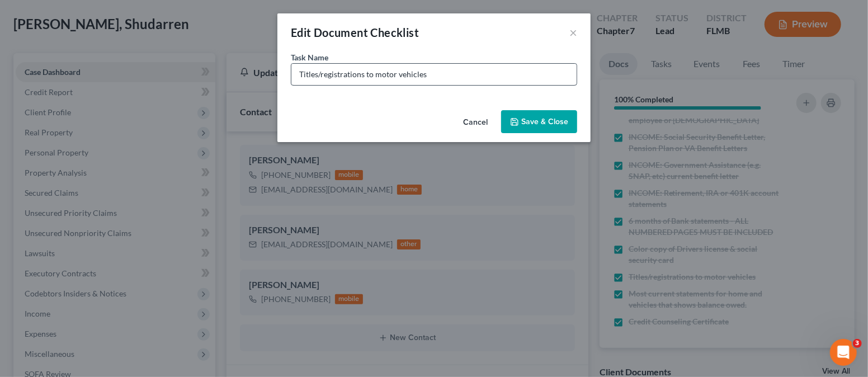 This screenshot has width=868, height=377. What do you see at coordinates (354, 32) in the screenshot?
I see `span: Edit Document Checklist` at bounding box center [354, 32].